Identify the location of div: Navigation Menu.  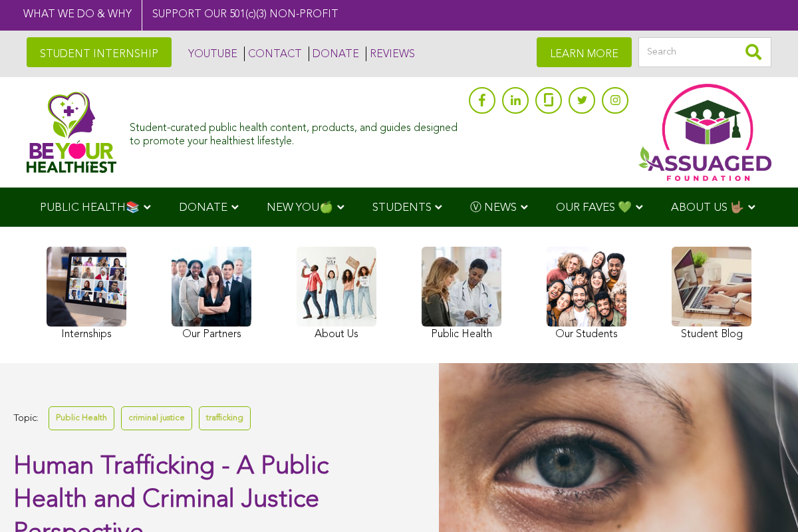
(399, 207).